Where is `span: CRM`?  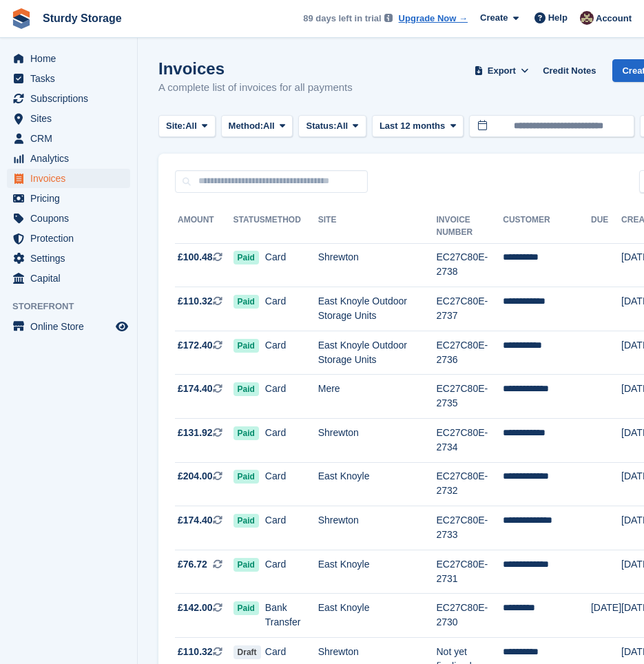
span: CRM is located at coordinates (71, 138).